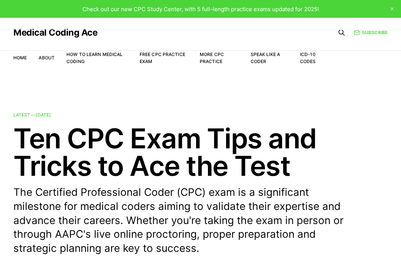  I want to click on a: ICD-10 Codes, so click(308, 58).